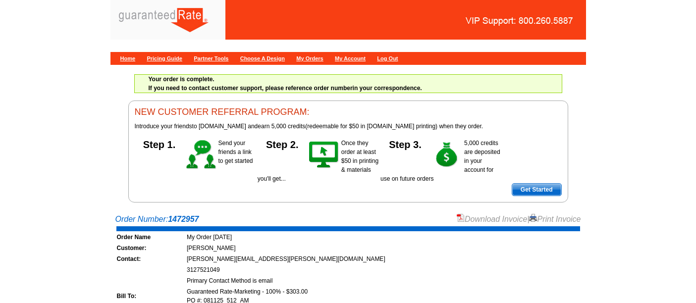  Describe the element at coordinates (285, 84) in the screenshot. I see `span: If you need to contact customer support, please reference order number in your correspondence.` at that location.